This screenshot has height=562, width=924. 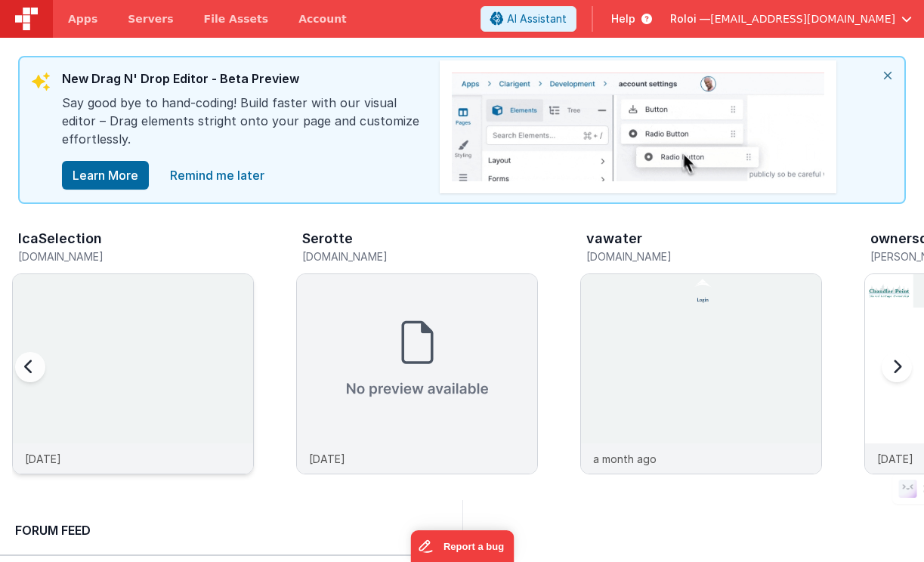 I want to click on span: File Assets, so click(x=237, y=19).